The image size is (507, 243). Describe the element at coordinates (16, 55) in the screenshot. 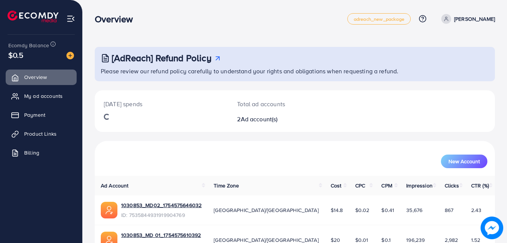

I see `span: $0.5` at that location.